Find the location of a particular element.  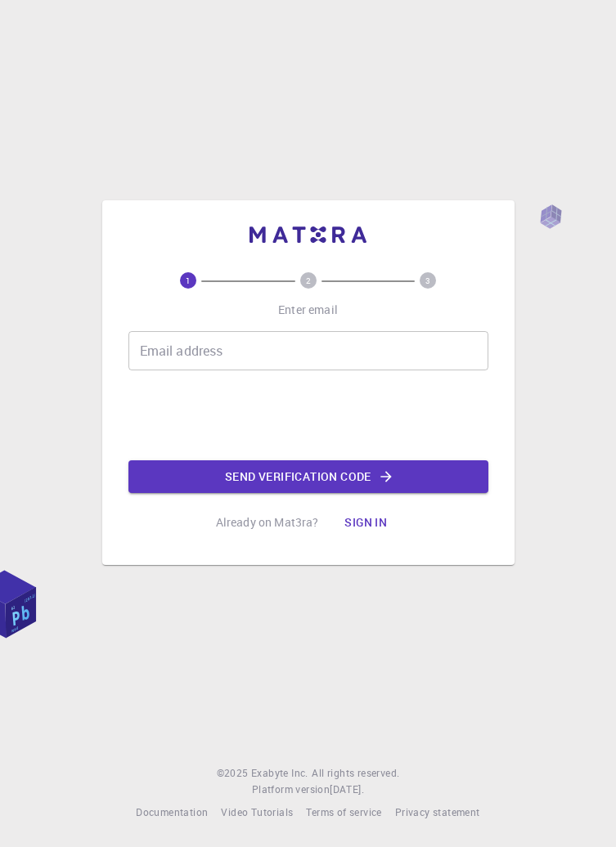

a: Privacy statement is located at coordinates (437, 813).